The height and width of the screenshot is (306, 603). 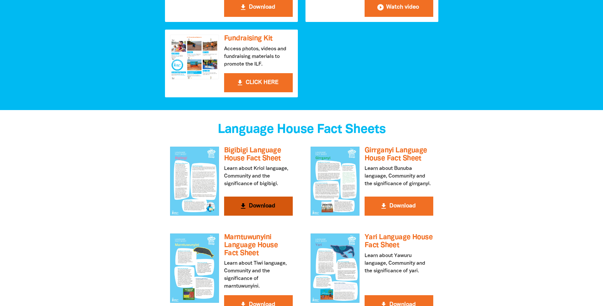 I want to click on h3: Marntuwunyini Language House Fact Sheet, so click(x=258, y=245).